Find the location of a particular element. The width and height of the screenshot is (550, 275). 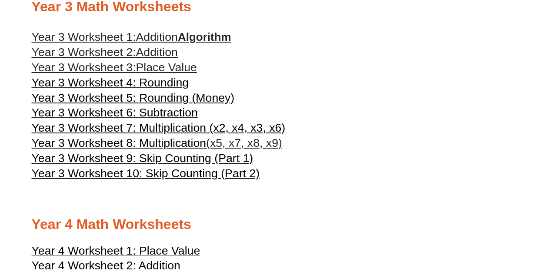

a: Year 3 Worksheet 9: Skip Counting (Part 1) is located at coordinates (143, 158).